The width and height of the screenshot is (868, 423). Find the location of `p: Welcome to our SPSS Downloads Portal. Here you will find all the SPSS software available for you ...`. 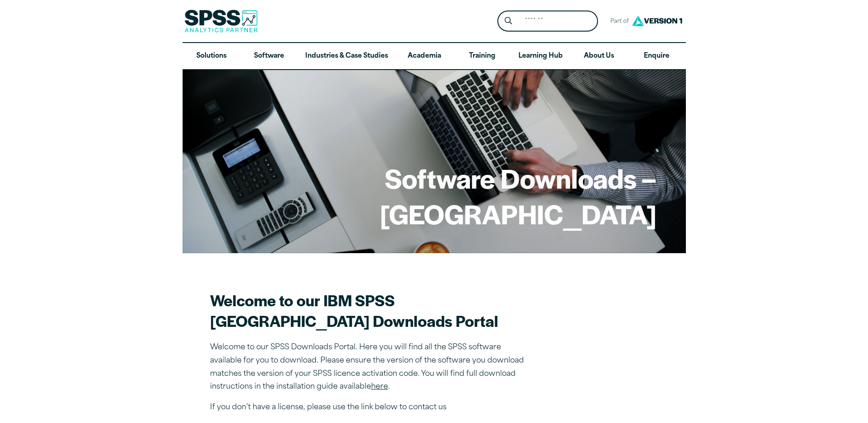

p: Welcome to our SPSS Downloads Portal. Here you will find all the SPSS software available for you ... is located at coordinates (370, 367).